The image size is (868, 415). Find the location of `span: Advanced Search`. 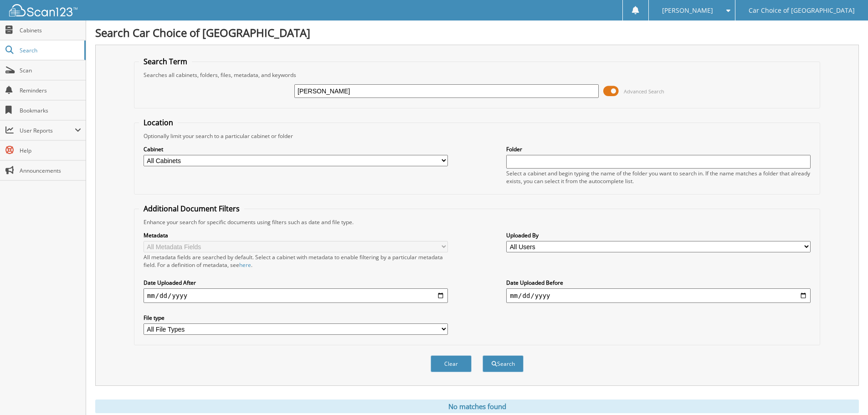

span: Advanced Search is located at coordinates (644, 91).